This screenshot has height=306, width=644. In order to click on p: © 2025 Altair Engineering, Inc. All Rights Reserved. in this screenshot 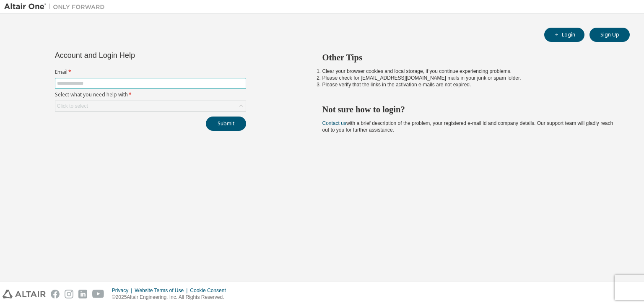, I will do `click(171, 298)`.